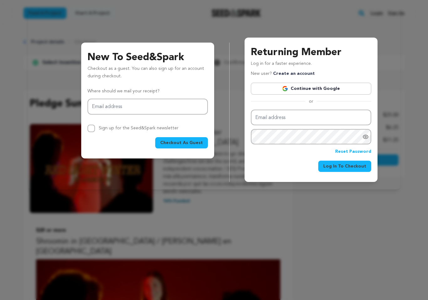 The image size is (428, 300). Describe the element at coordinates (182, 143) in the screenshot. I see `span: Checkout As Guest` at that location.